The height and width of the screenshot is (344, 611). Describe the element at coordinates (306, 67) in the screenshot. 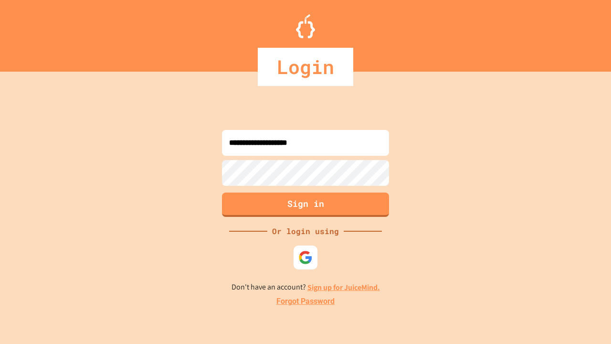

I see `div: Login` at that location.